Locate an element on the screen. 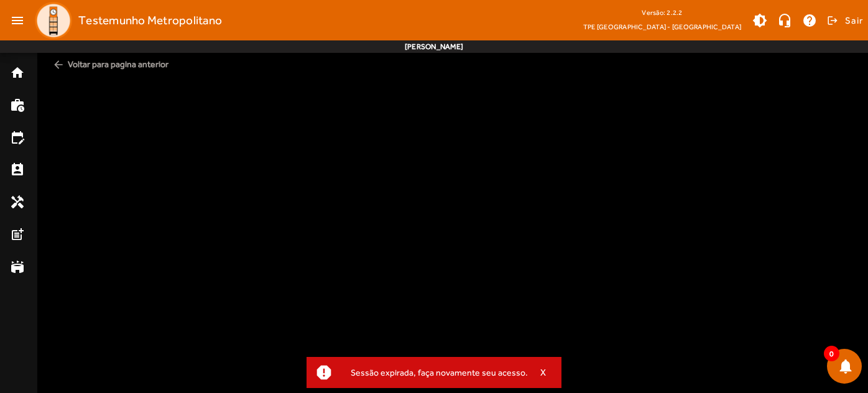  img: Logo TPE is located at coordinates (53, 20).